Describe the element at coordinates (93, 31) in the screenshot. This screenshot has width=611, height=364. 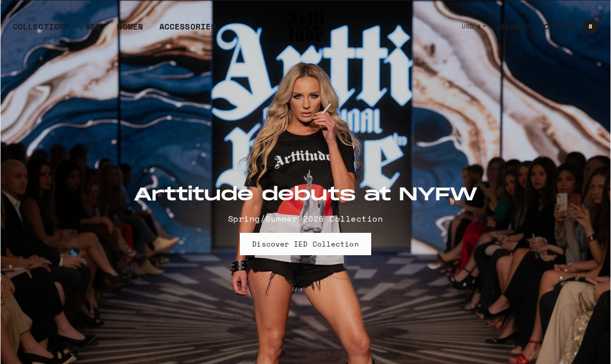
I see `a: MEN` at that location.